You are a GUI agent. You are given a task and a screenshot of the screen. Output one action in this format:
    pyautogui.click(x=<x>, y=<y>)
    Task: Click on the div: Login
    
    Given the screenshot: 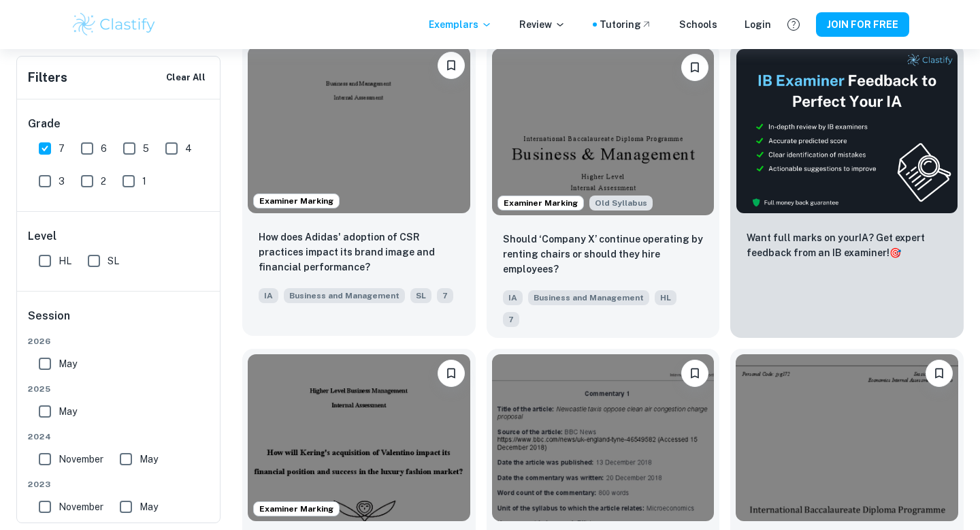 What is the action you would take?
    pyautogui.click(x=758, y=25)
    